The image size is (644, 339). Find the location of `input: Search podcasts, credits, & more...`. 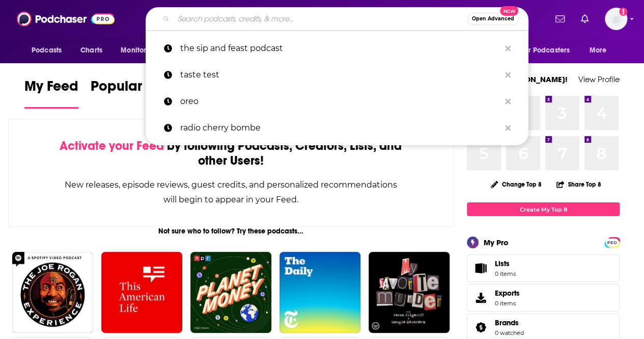

input: Search podcasts, credits, & more... is located at coordinates (320, 19).